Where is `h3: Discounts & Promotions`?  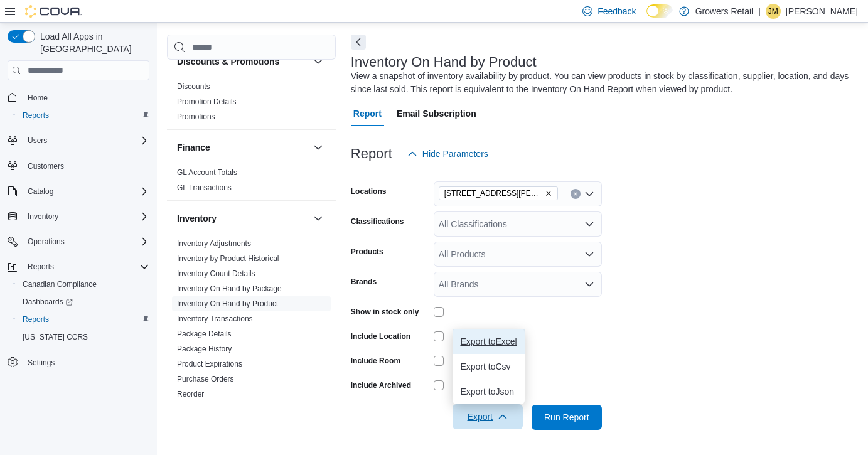 h3: Discounts & Promotions is located at coordinates (228, 61).